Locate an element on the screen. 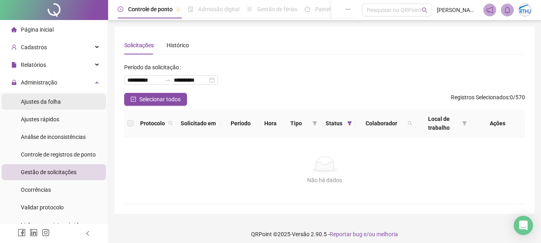  span: Local de trabalho is located at coordinates (439, 123).